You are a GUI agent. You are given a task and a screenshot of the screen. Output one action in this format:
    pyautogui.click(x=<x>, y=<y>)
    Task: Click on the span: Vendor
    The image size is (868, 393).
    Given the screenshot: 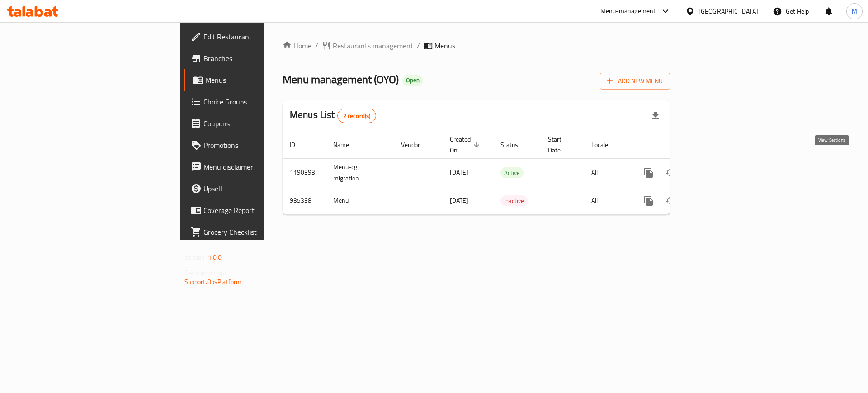 What is the action you would take?
    pyautogui.click(x=416, y=145)
    